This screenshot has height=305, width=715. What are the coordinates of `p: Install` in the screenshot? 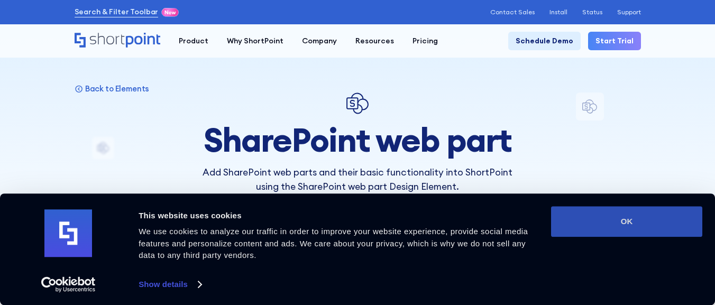 It's located at (559, 12).